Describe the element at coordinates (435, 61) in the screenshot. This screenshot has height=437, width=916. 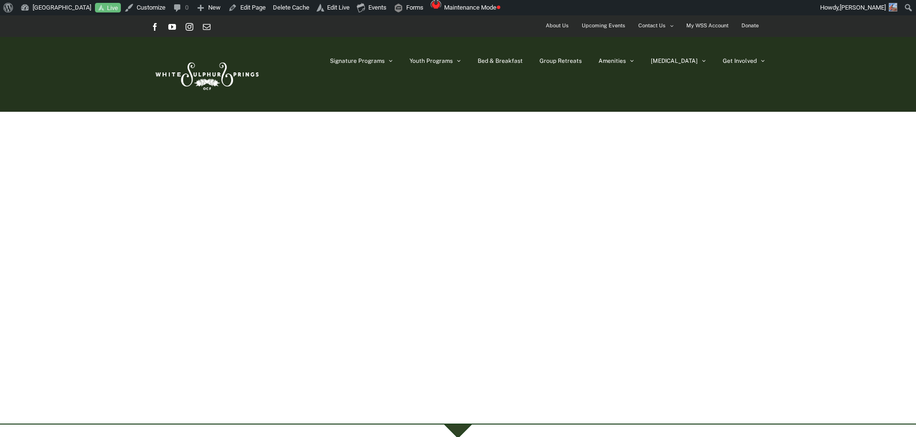
I see `a: Youth Programs` at that location.